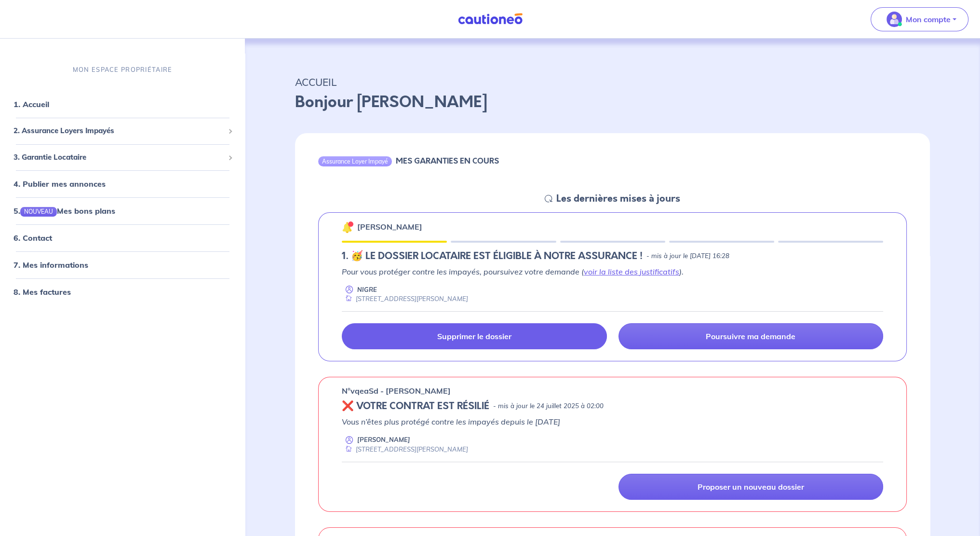 This screenshot has width=980, height=536. Describe the element at coordinates (474, 336) in the screenshot. I see `a: Supprimer le dossier` at that location.